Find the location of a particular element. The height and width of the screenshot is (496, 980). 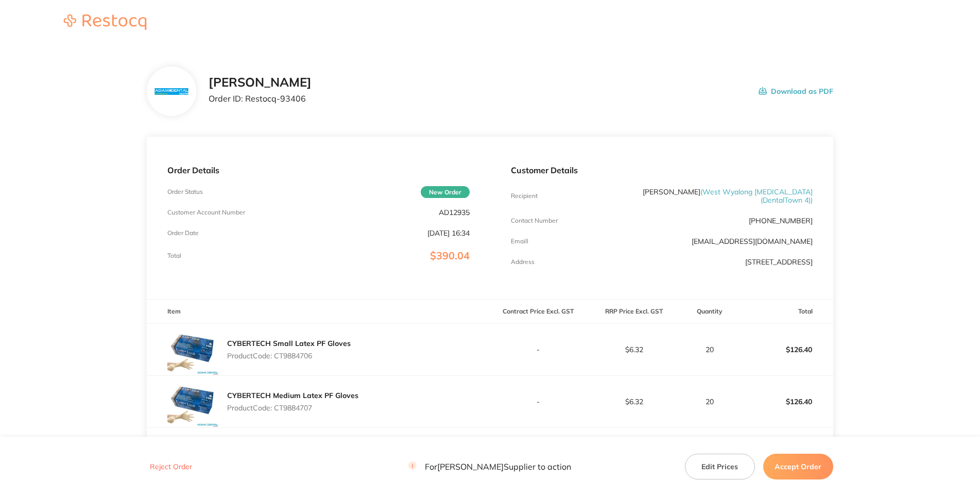

a: Restocq logo is located at coordinates (105, 23).